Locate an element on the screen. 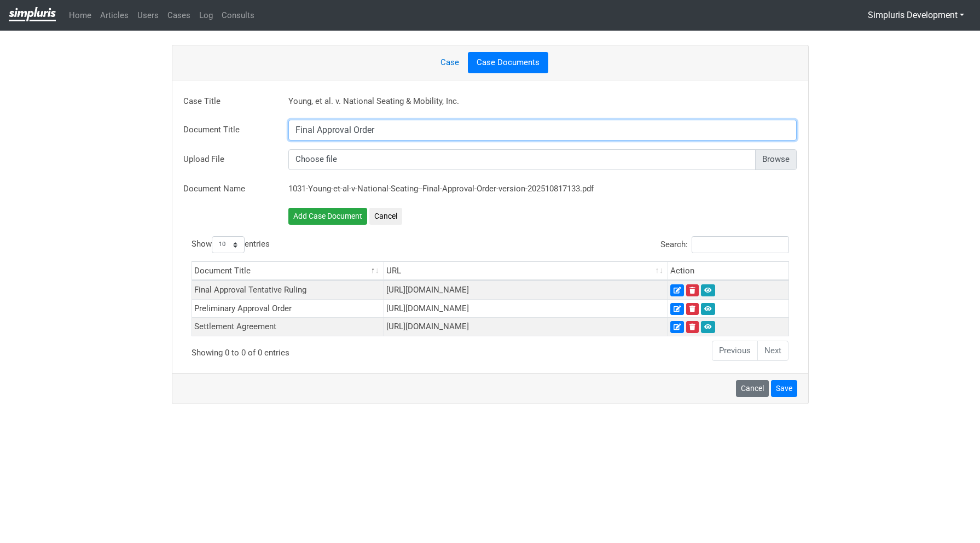 The image size is (980, 543). label: Show entries is located at coordinates (230, 244).